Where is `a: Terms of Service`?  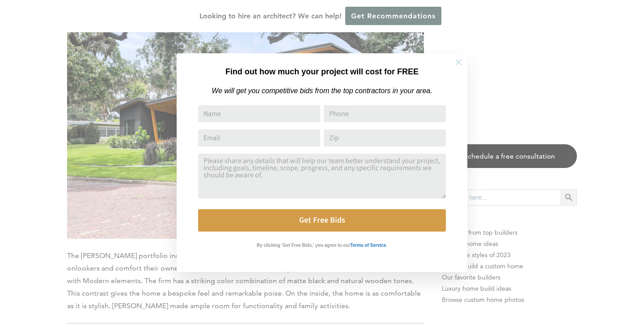 a: Terms of Service is located at coordinates (368, 244).